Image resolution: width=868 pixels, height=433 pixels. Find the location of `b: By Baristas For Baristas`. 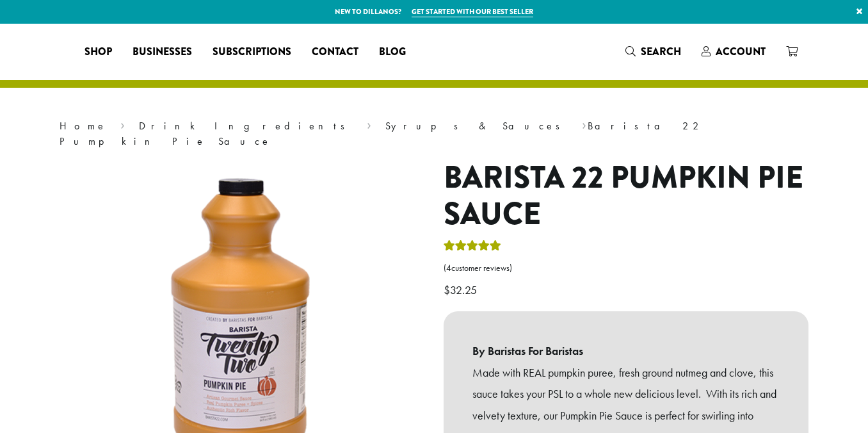

b: By Baristas For Baristas is located at coordinates (626, 351).